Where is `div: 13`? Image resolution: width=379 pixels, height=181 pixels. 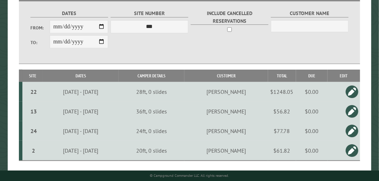 div: 13 is located at coordinates (33, 111).